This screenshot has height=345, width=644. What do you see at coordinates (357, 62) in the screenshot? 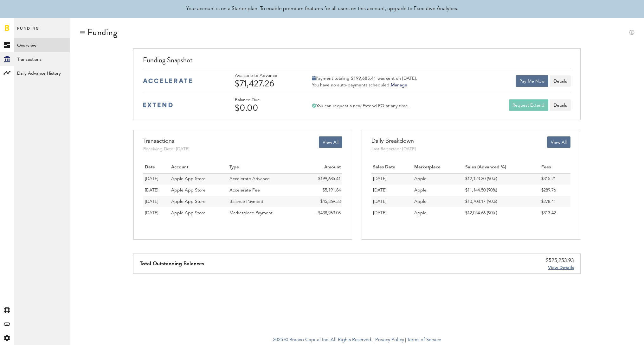
I see `div: Funding Snapshot` at bounding box center [357, 62].